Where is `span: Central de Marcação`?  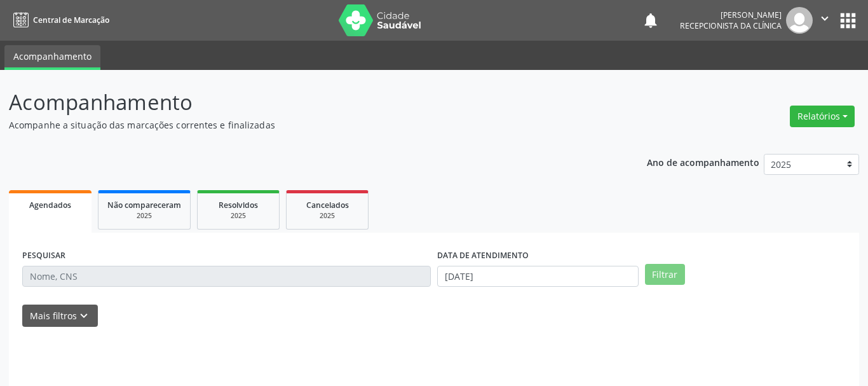
span: Central de Marcação is located at coordinates (71, 19).